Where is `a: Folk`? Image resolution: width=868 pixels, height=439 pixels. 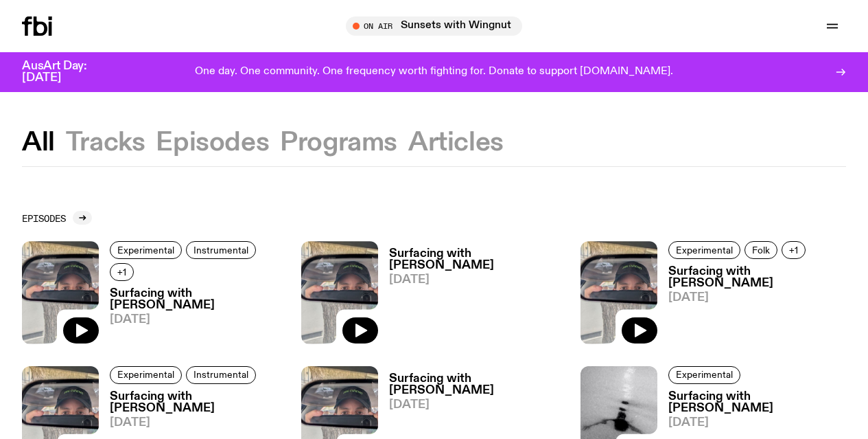
a: Folk is located at coordinates (761, 250).